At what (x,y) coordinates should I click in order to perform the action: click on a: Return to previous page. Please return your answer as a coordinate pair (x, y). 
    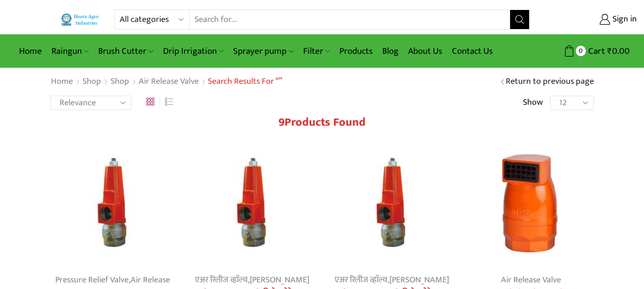
    Looking at the image, I should click on (550, 82).